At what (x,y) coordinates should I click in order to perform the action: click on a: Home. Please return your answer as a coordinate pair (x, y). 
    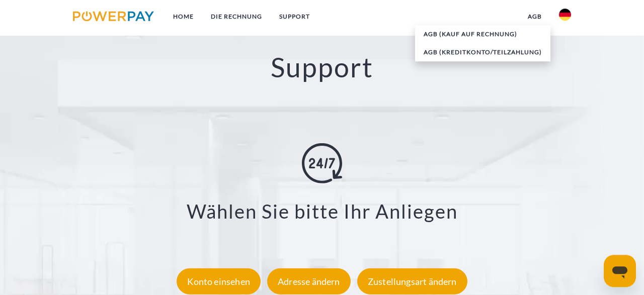
    Looking at the image, I should click on (183, 17).